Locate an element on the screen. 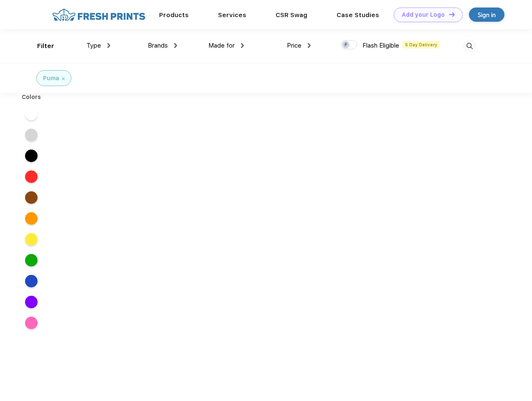 This screenshot has height=401, width=532. div: Colors is located at coordinates (31, 97).